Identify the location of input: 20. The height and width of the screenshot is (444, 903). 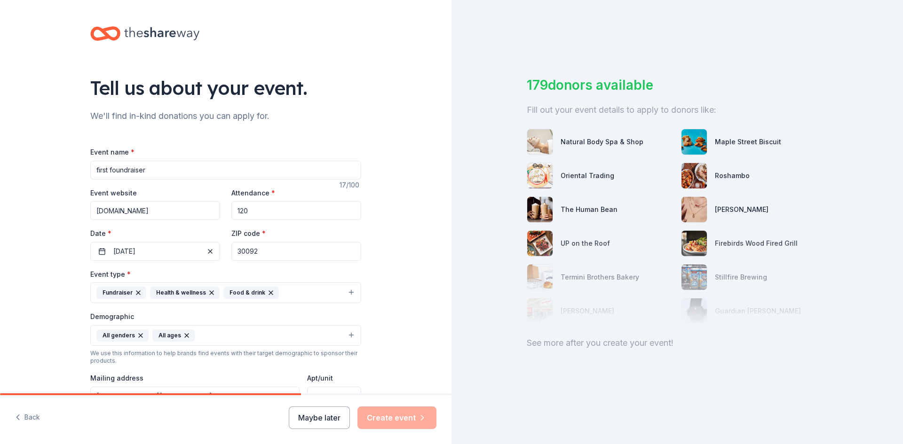
(296, 211).